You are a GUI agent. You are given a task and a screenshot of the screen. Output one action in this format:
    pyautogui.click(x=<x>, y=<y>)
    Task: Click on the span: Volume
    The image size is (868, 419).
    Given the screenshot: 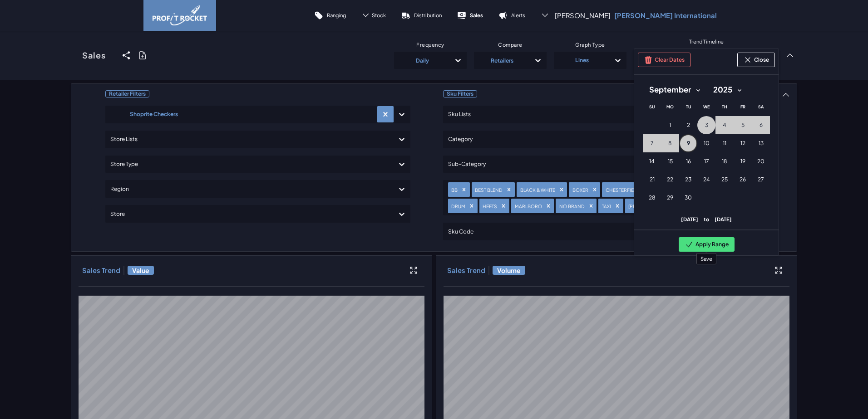 What is the action you would take?
    pyautogui.click(x=509, y=270)
    